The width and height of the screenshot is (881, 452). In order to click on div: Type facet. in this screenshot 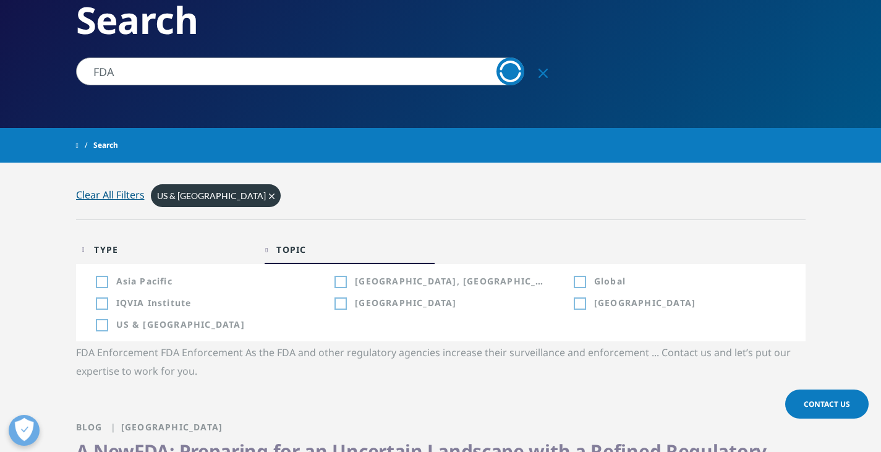, I will do `click(106, 249)`.